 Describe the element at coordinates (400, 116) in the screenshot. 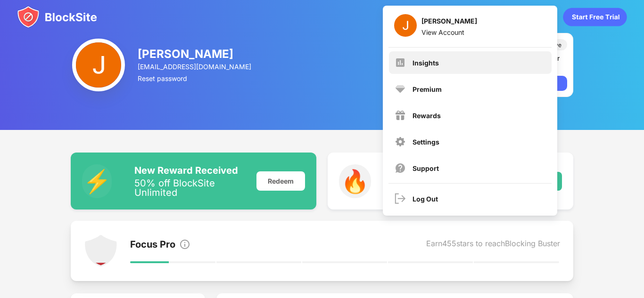

I see `img: menu-rewards.svg` at that location.